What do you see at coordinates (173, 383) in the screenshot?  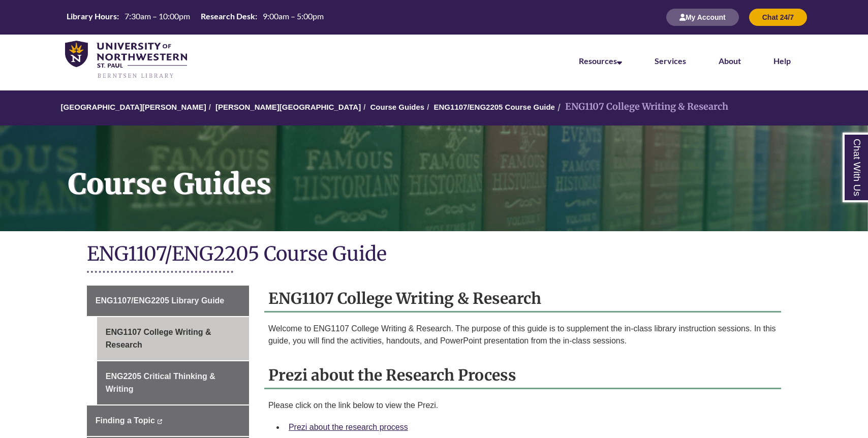 I see `a: ENG2205 Critical Thinking & Writing` at bounding box center [173, 383].